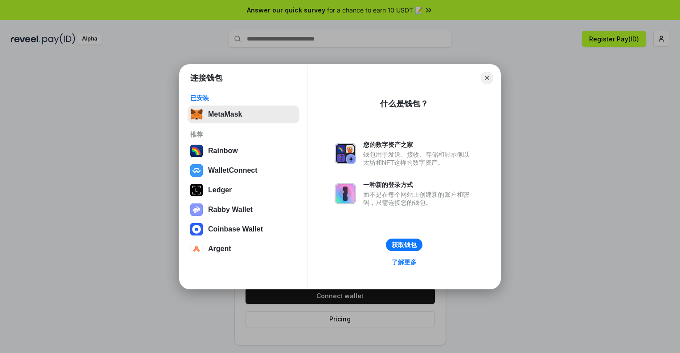  Describe the element at coordinates (419, 145) in the screenshot. I see `div: 您的数字资产之家` at that location.